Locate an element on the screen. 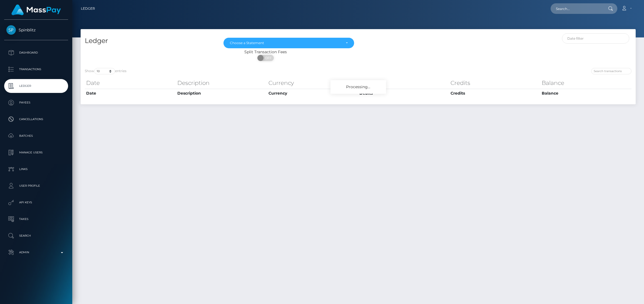  a: Admin is located at coordinates (36, 253).